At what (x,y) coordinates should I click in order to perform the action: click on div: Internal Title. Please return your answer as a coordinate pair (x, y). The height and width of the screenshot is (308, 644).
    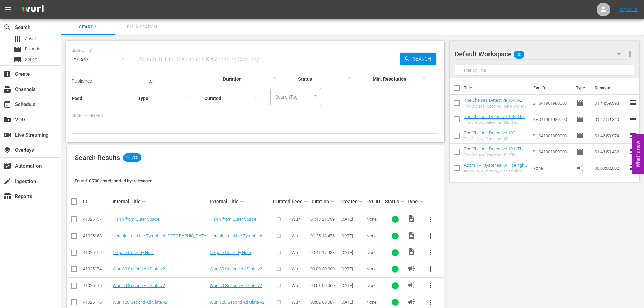
    Looking at the image, I should click on (160, 202).